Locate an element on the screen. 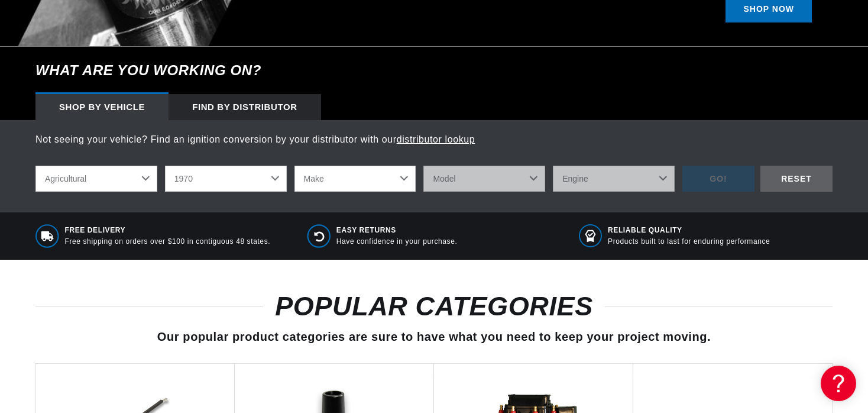 Image resolution: width=868 pixels, height=413 pixels. select: Make is located at coordinates (356, 178).